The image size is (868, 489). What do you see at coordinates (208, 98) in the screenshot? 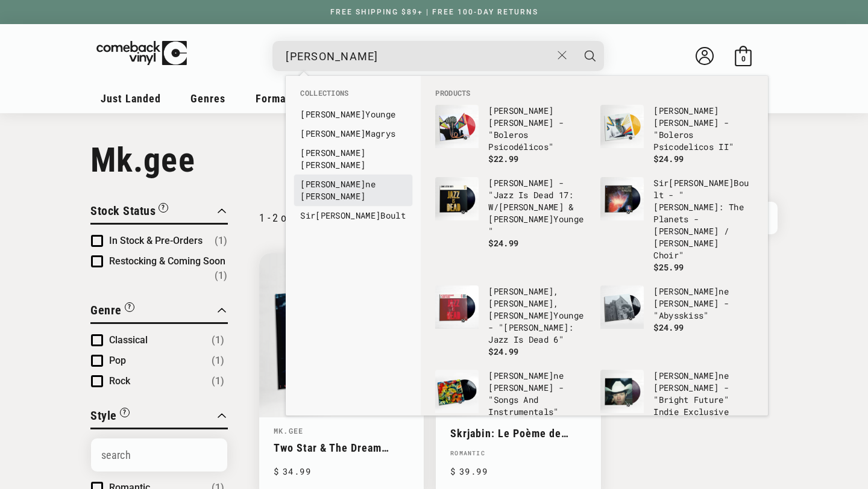
I see `span: Genres` at bounding box center [208, 98].